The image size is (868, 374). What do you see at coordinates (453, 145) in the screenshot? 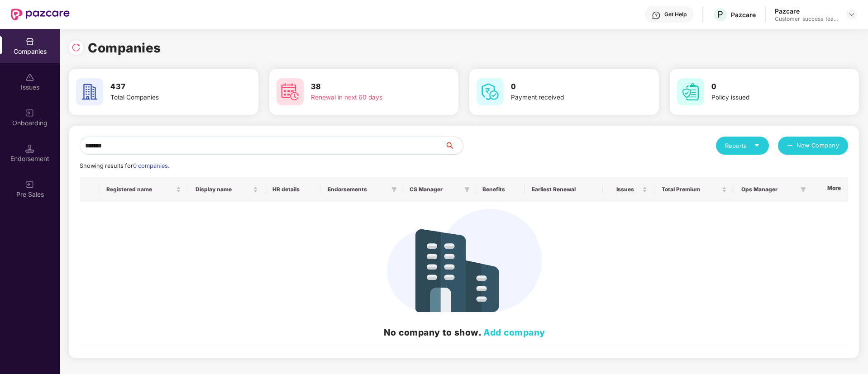
I see `span: search` at bounding box center [453, 145].